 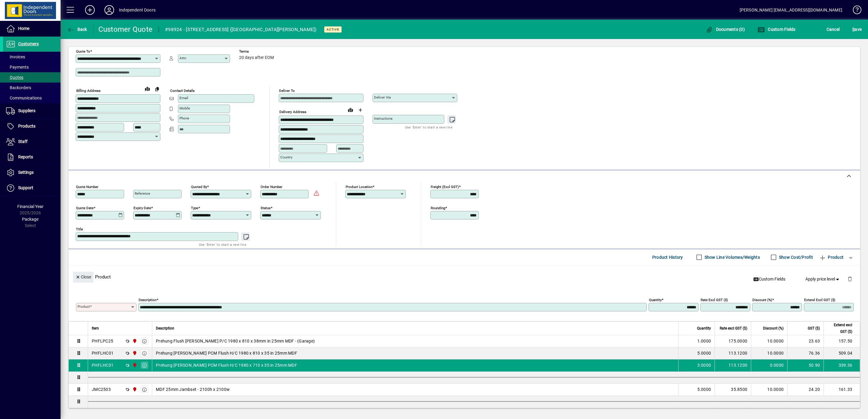 I want to click on span: Payments, so click(x=17, y=67).